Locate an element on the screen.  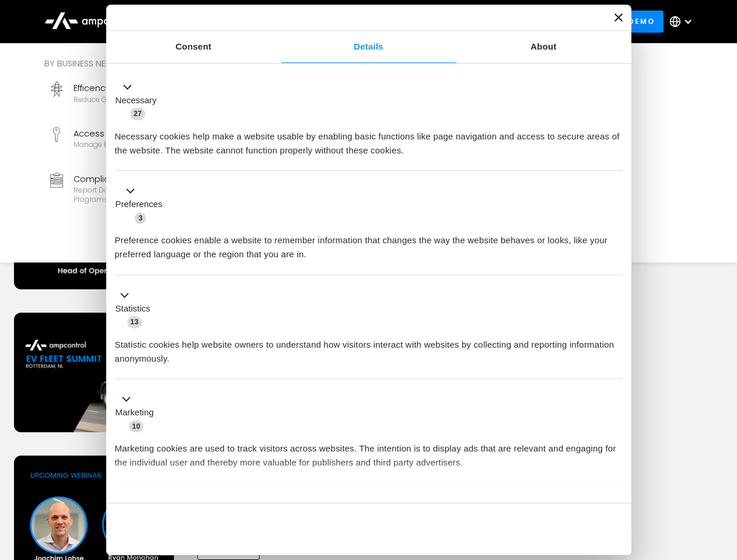
a: Access ControlManage EV charger security and access is located at coordinates (138, 143).